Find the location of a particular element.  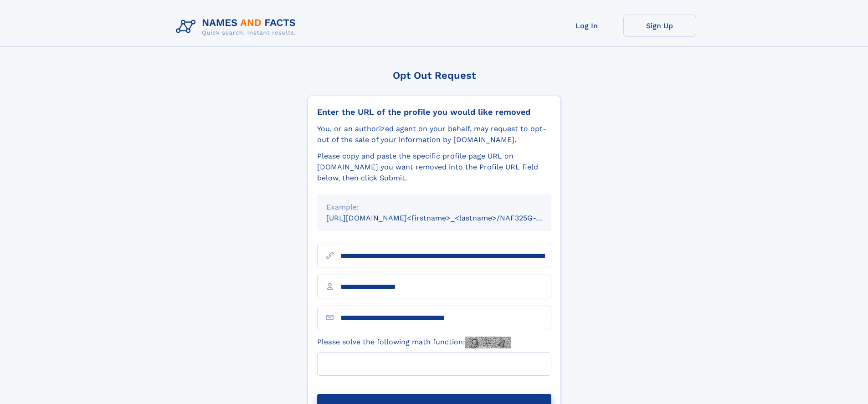

div: Opt Out Request is located at coordinates (434, 75).